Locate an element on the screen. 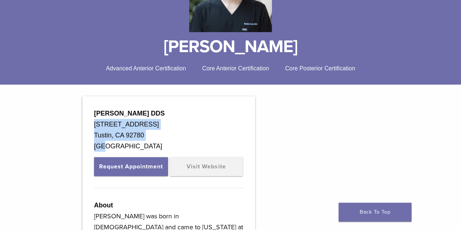 The height and width of the screenshot is (230, 461). button: Request Appointment is located at coordinates (131, 167).